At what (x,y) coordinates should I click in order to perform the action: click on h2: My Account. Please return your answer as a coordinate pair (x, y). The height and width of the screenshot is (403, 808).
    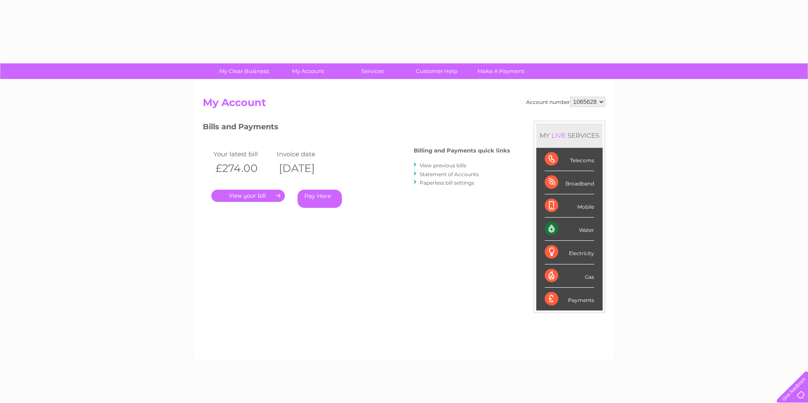
    Looking at the image, I should click on (404, 105).